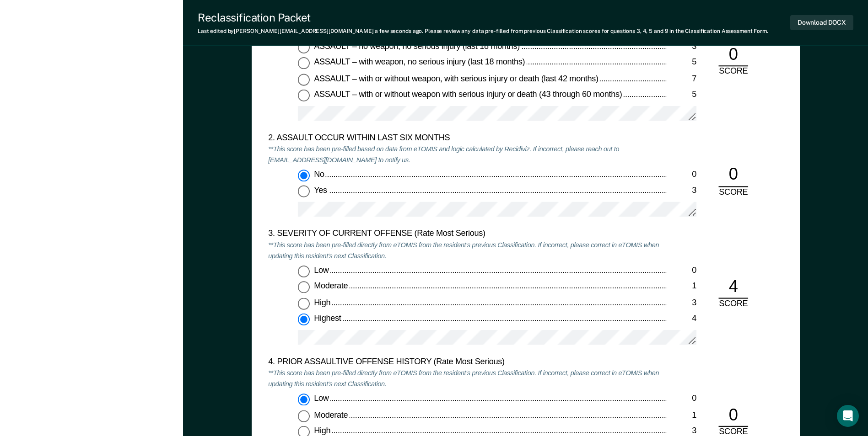 The image size is (868, 436). What do you see at coordinates (417, 46) in the screenshot?
I see `span: ASSAULT – no weapon, no serious injury (last 18 months)` at bounding box center [417, 46].